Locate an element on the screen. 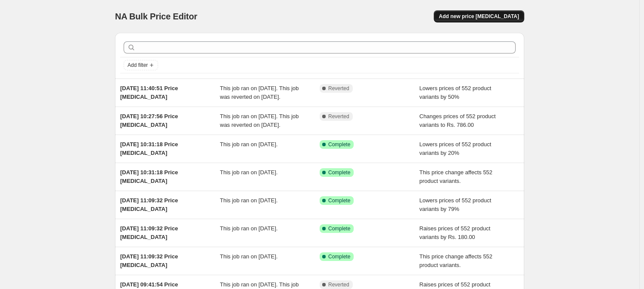 This screenshot has width=644, height=289. button: Add filter is located at coordinates (141, 65).